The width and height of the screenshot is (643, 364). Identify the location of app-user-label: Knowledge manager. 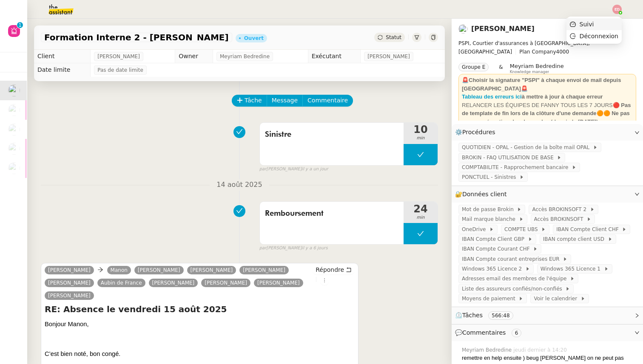
(536, 69).